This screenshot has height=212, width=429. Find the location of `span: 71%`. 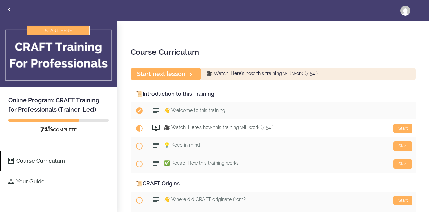

span: 71% is located at coordinates (47, 129).